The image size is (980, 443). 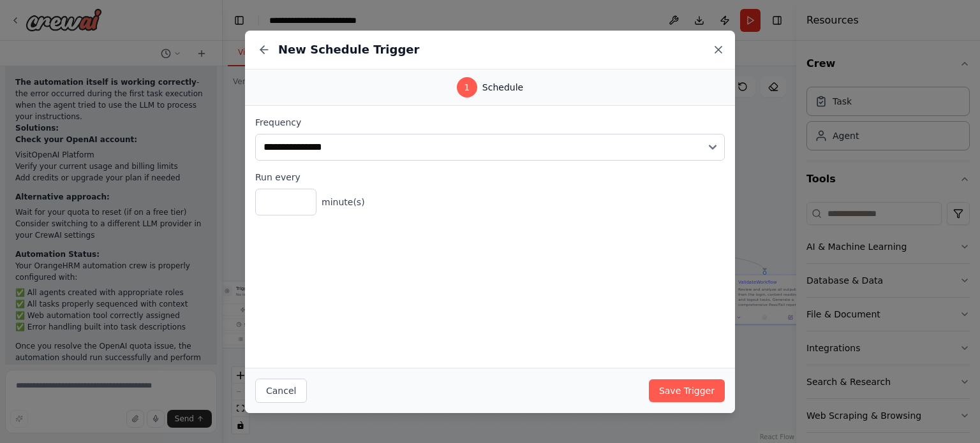 I want to click on span: minute(s), so click(x=344, y=202).